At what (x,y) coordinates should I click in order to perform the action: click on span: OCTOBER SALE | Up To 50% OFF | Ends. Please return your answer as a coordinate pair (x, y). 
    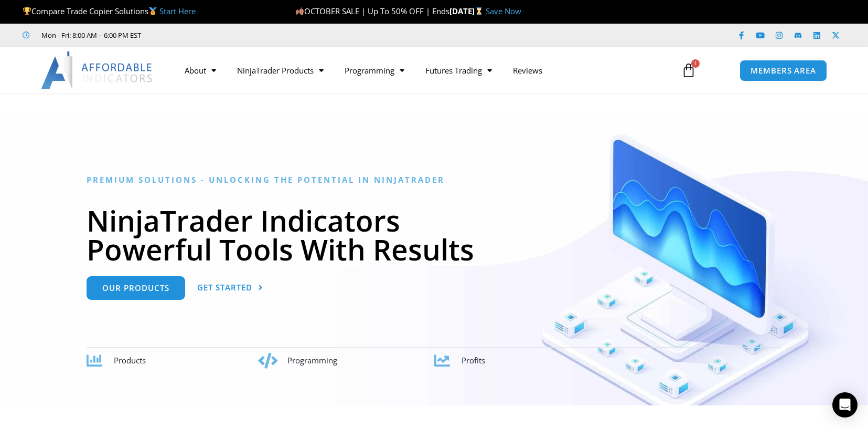
    Looking at the image, I should click on (372, 11).